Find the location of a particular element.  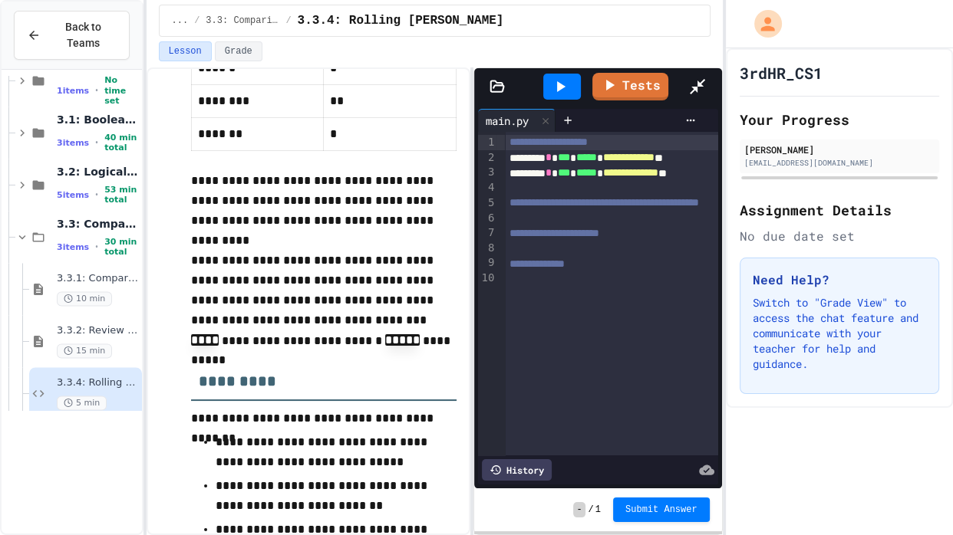

div: 10 is located at coordinates (487, 278).